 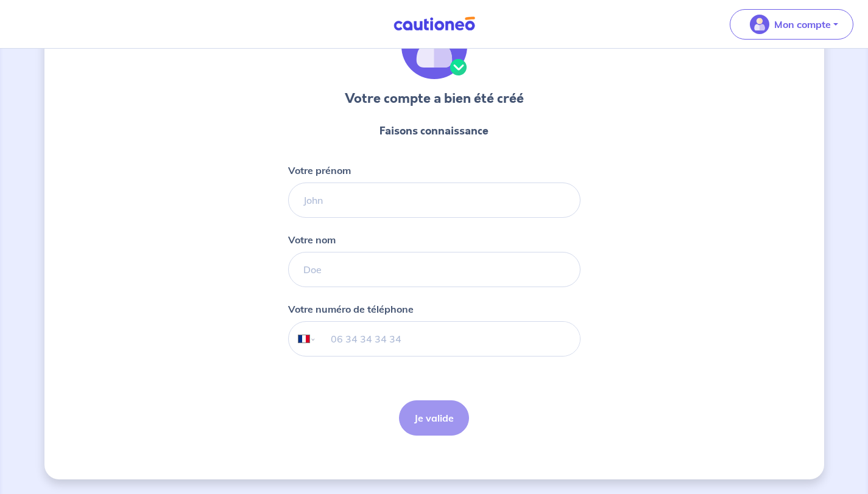 What do you see at coordinates (434, 270) in the screenshot?
I see `input: Doe` at bounding box center [434, 270].